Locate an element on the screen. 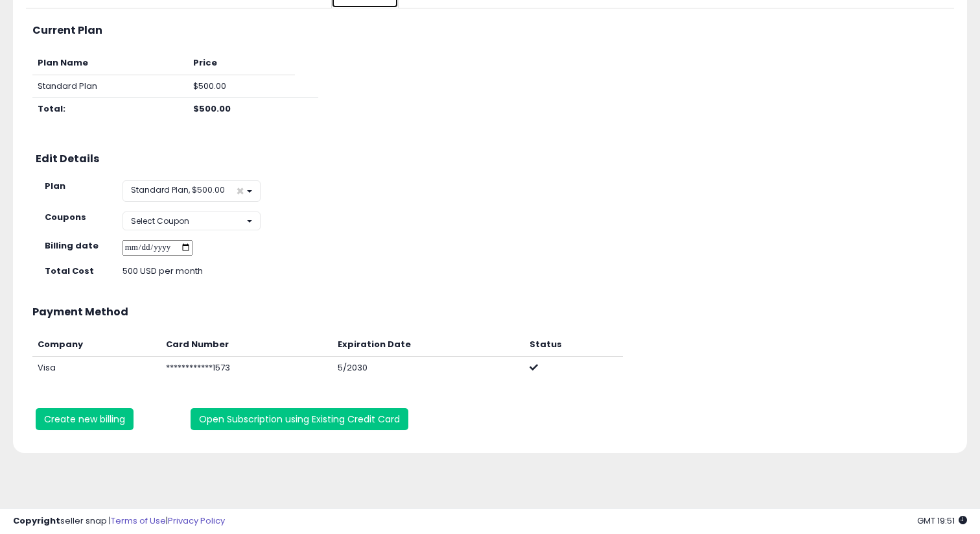  td: 5/2030 is located at coordinates (428, 367).